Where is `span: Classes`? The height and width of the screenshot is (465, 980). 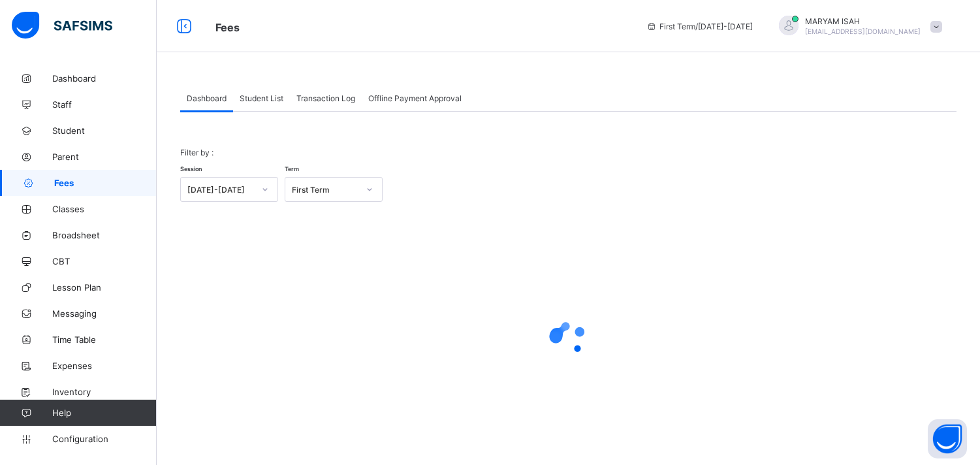
span: Classes is located at coordinates (105, 209).